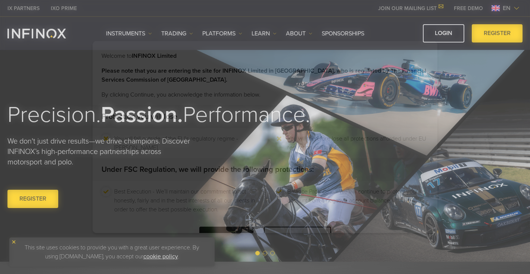 The image size is (530, 274). What do you see at coordinates (154, 56) in the screenshot?
I see `strong: INFINOX Limited` at bounding box center [154, 56].